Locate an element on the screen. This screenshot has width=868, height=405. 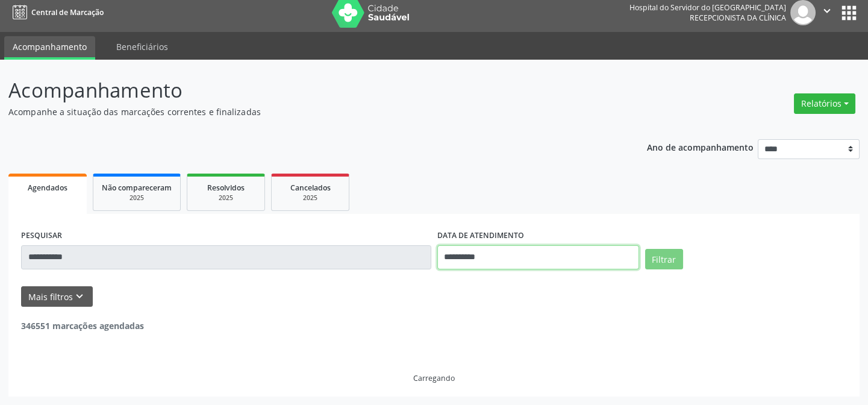
button: Filtrar is located at coordinates (664, 259).